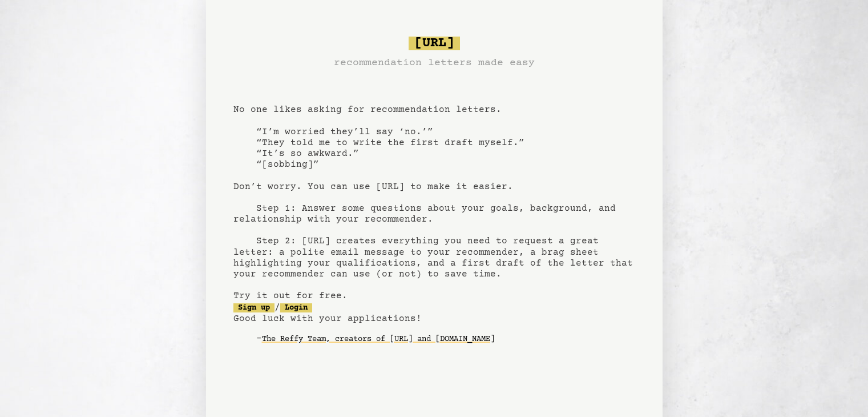 Image resolution: width=868 pixels, height=417 pixels. I want to click on a: Login, so click(296, 308).